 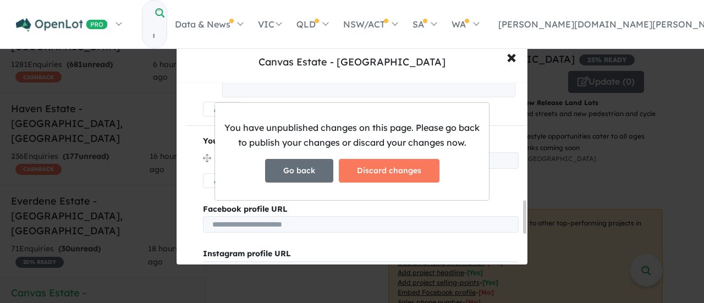 What do you see at coordinates (209, 24) in the screenshot?
I see `a: Data & News` at bounding box center [209, 24].